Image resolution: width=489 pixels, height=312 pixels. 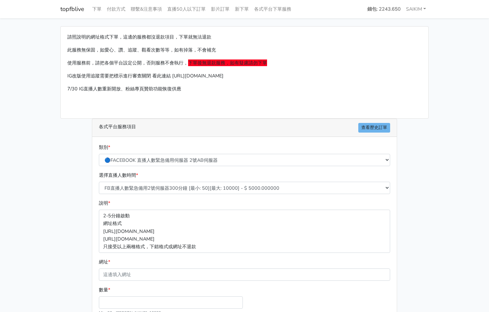 I want to click on a: 付款方式, so click(x=116, y=9).